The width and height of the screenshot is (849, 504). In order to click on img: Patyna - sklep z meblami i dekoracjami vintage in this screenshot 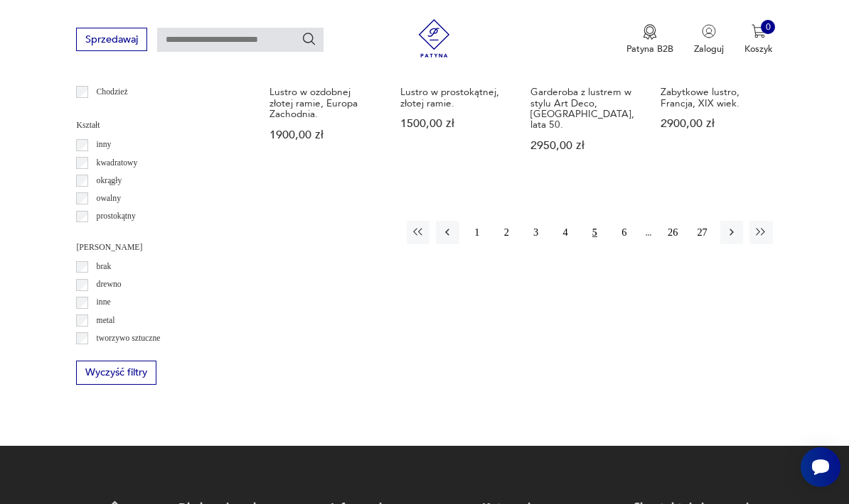, I will do `click(434, 38)`.